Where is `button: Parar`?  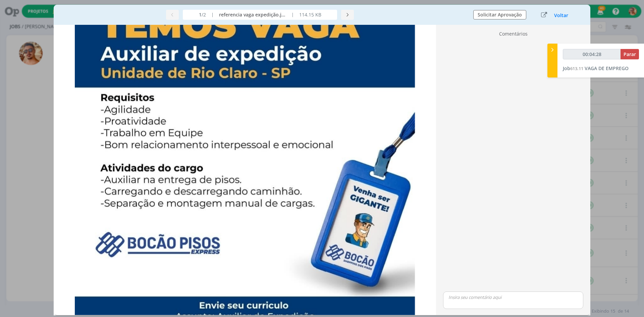
button: Parar is located at coordinates (630, 54).